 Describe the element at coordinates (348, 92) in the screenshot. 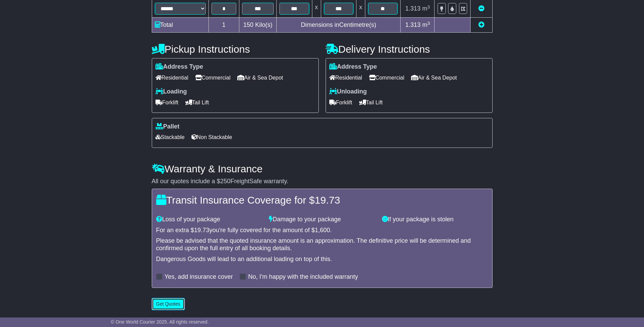

I see `label: Unloading` at that location.